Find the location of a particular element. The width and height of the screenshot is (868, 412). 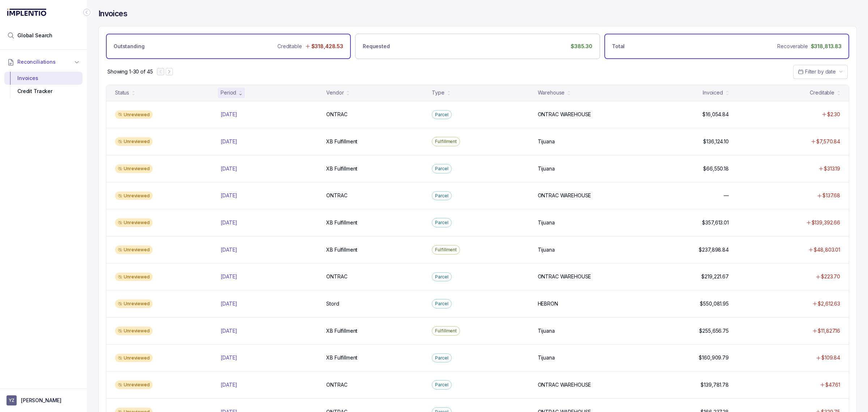

p: $255,656.75 is located at coordinates (714, 331).